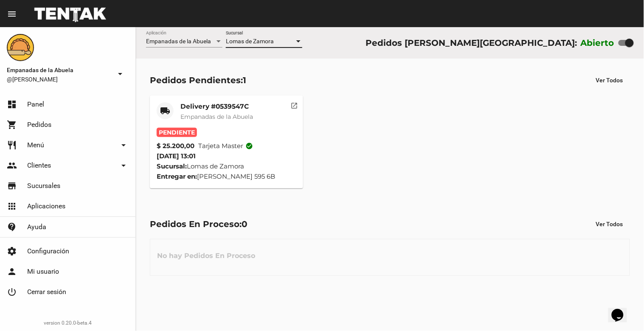 The image size is (644, 331). I want to click on span: Ayuda, so click(37, 227).